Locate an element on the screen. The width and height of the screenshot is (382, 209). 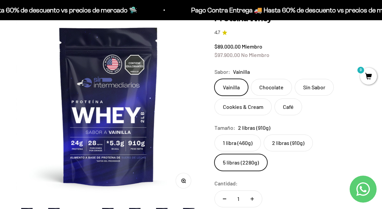
a: 0 is located at coordinates (368, 77).